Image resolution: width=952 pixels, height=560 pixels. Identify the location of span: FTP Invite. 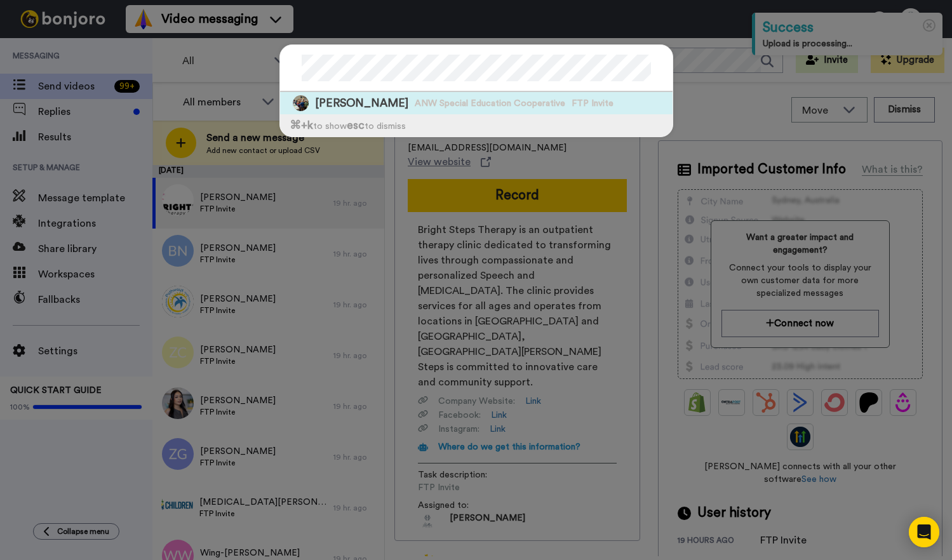
(592, 103).